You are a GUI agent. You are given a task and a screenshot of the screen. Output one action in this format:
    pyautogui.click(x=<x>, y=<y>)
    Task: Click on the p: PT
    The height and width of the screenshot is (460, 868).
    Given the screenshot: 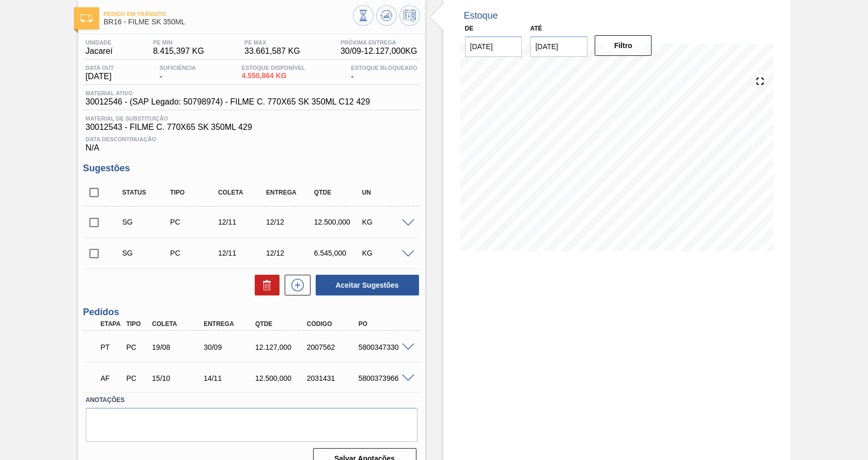 What is the action you would take?
    pyautogui.click(x=111, y=347)
    